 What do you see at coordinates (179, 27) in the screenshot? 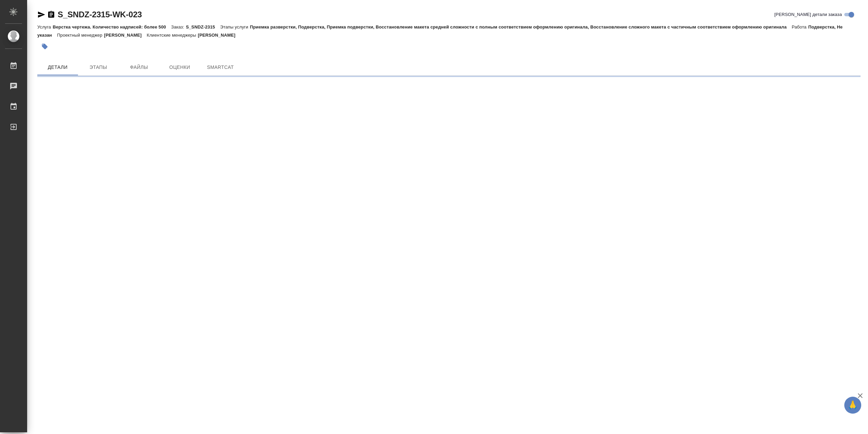
I see `p: Заказ:` at bounding box center [179, 27].